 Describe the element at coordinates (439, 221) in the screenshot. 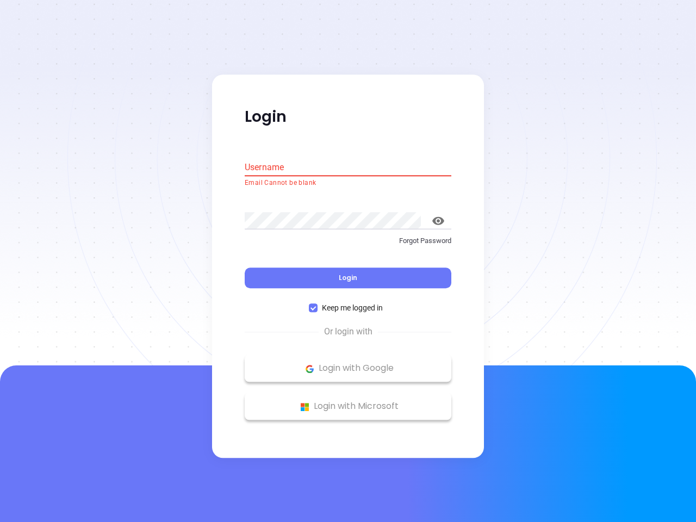

I see `button: toggle password visibility` at that location.